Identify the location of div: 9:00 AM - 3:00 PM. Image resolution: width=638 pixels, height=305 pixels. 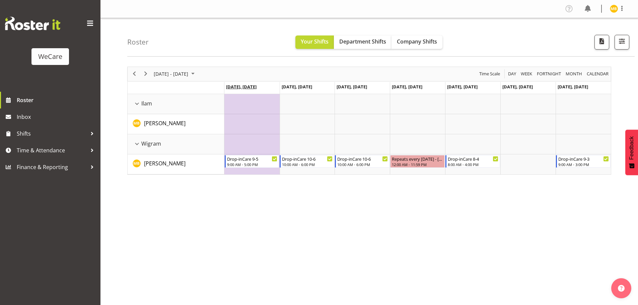
(583, 164).